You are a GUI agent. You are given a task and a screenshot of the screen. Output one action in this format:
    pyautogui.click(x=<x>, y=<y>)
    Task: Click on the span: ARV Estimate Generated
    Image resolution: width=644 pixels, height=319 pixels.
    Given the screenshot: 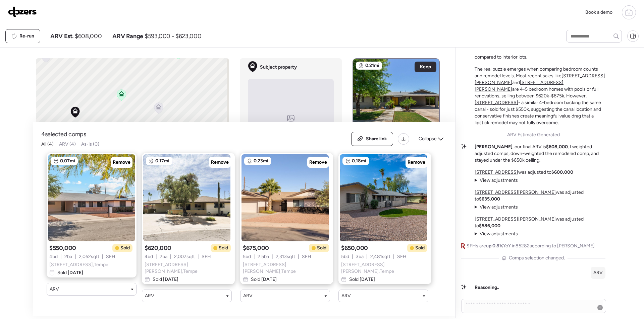 What is the action you would take?
    pyautogui.click(x=534, y=135)
    